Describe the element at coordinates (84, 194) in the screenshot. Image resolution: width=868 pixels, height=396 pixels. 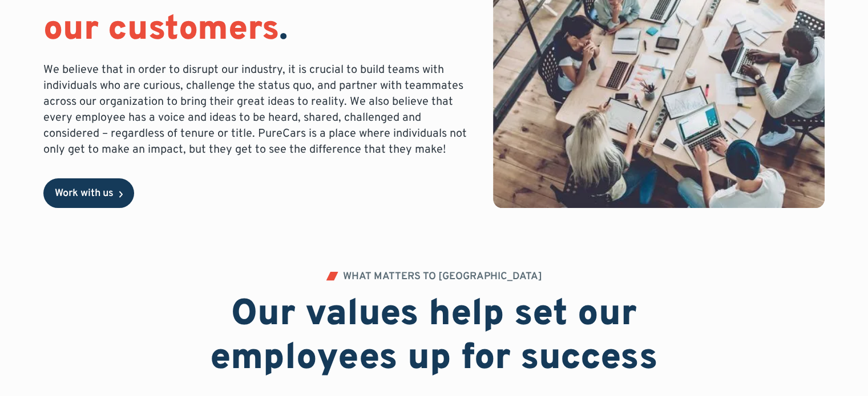
I see `div: Work with us` at that location.